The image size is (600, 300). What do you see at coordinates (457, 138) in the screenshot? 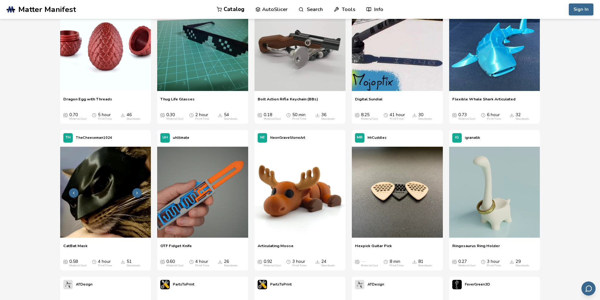
I see `span: IG` at bounding box center [457, 138].